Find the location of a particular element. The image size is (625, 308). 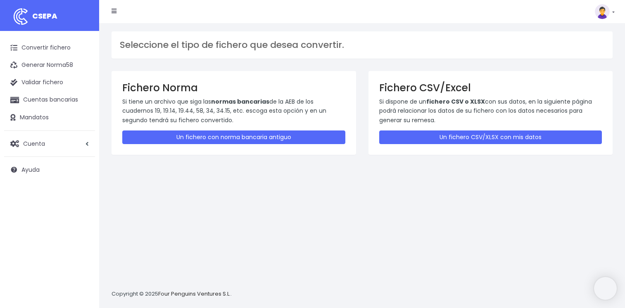

strong: fichero CSV o XLSX is located at coordinates (456, 102).